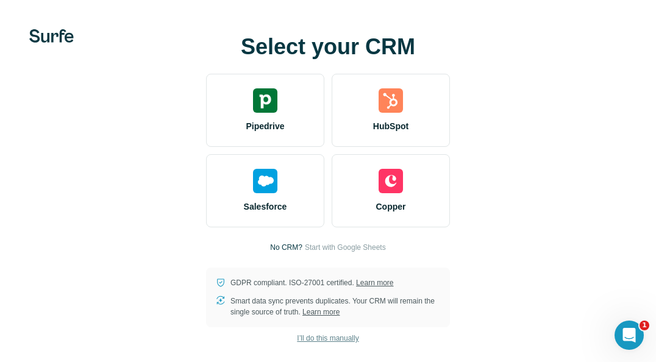  Describe the element at coordinates (327, 338) in the screenshot. I see `span: I’ll do this manually` at that location.